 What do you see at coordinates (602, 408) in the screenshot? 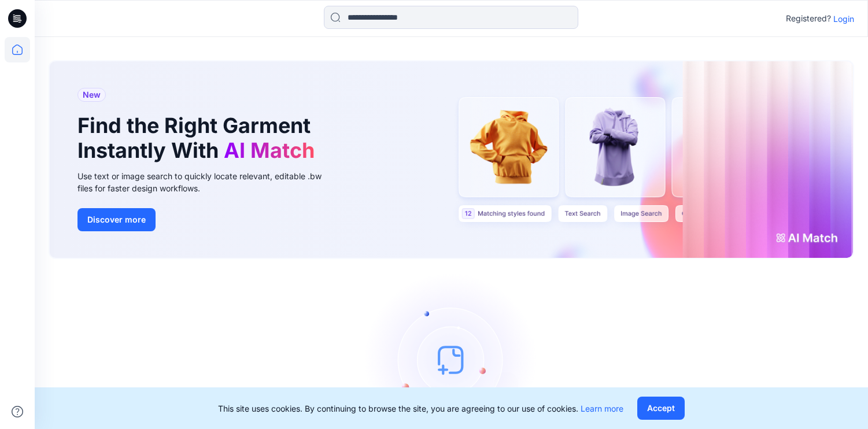
I see `a: Learn more` at bounding box center [602, 408].